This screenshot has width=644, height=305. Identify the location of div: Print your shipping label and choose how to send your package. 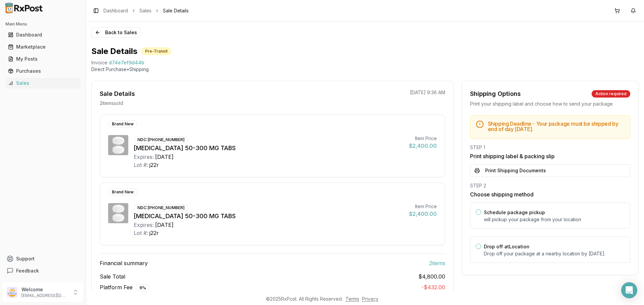
(550, 104).